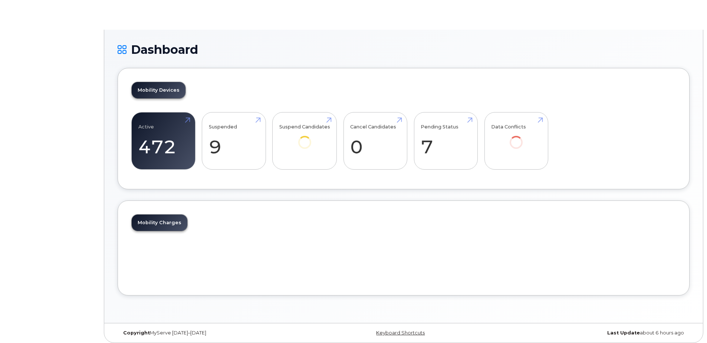  Describe the element at coordinates (234, 141) in the screenshot. I see `a: Suspended 9` at that location.